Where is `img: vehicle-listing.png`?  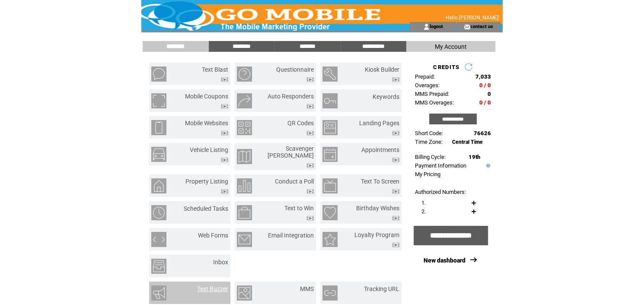
img: vehicle-listing.png is located at coordinates (158, 154).